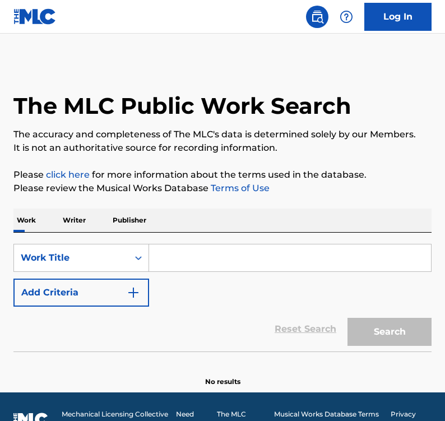  Describe the element at coordinates (222, 298) in the screenshot. I see `form: Search Form` at that location.